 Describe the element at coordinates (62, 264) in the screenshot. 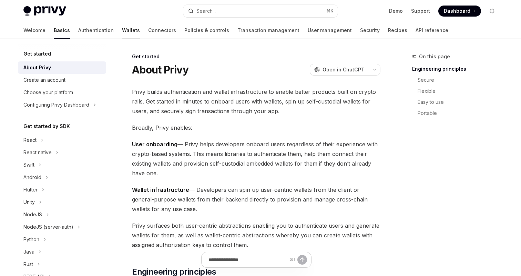

I see `button: Toggle Rust section` at that location.